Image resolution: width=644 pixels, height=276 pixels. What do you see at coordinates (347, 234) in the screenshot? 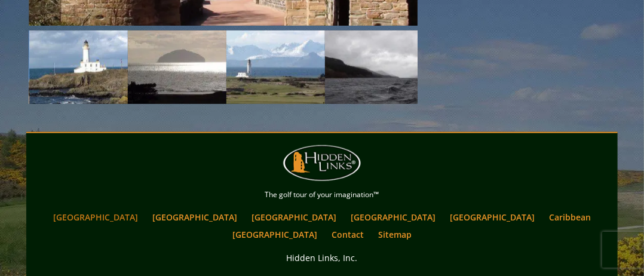
I see `a: Contact` at bounding box center [347, 234].